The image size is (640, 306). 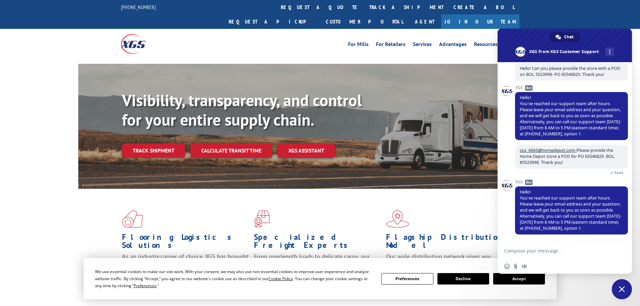 What do you see at coordinates (398, 219) in the screenshot?
I see `img: xgs-icon-flagship-distribution-model-red` at bounding box center [398, 219].